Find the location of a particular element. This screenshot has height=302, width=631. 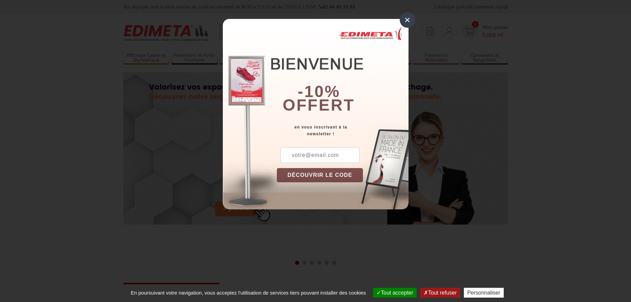

button: Tout accepter is located at coordinates (395, 292).